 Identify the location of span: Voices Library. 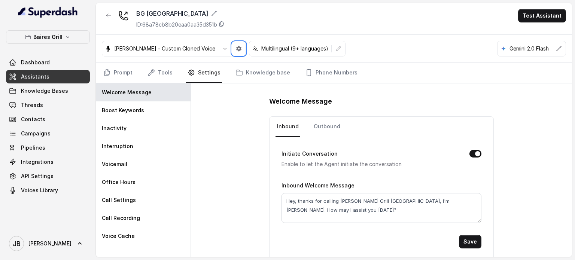
(39, 190).